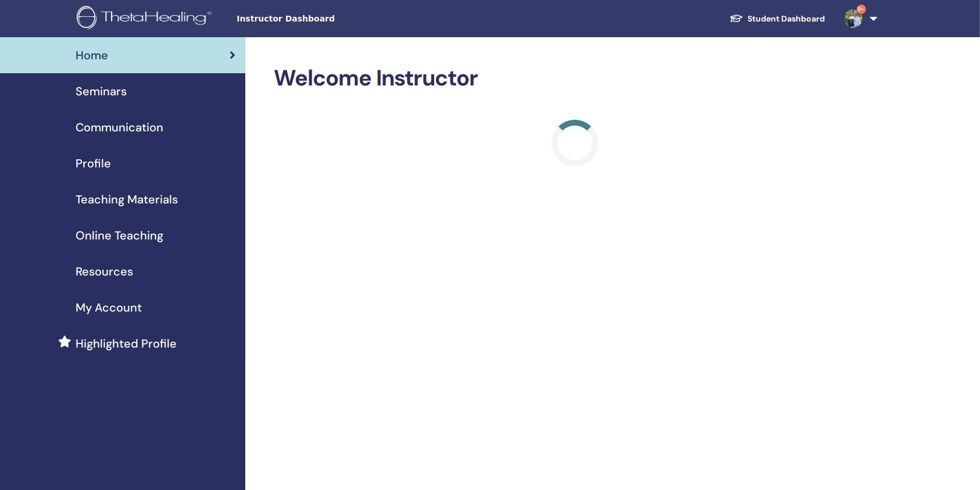 The height and width of the screenshot is (490, 980). I want to click on span: 9+, so click(861, 10).